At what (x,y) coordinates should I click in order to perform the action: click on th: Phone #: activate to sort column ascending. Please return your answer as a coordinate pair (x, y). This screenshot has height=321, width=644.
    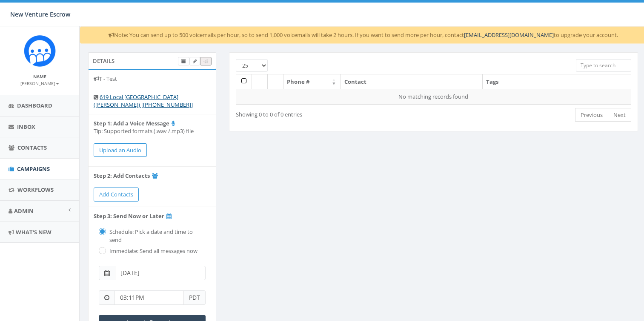
    Looking at the image, I should click on (312, 82).